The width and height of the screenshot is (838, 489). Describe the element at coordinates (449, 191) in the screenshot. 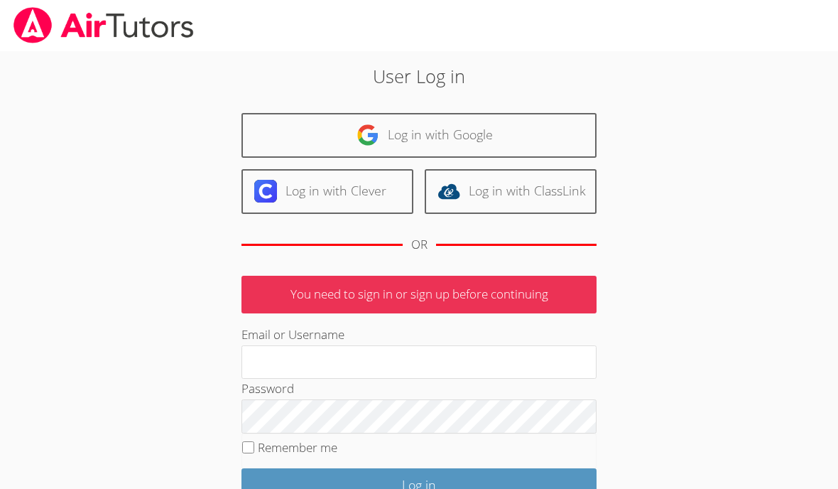

I see `img: classlink-logo-d6bb404cc1216ec64c9a2012d9dc4662098be43eaf13dc465df04b49fa7ab582.svg` at that location.